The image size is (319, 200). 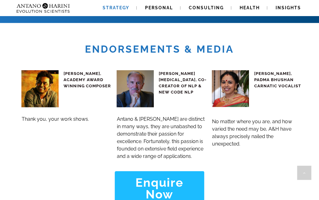 I want to click on img: John-grinder-big-square-300x300, so click(x=135, y=89).